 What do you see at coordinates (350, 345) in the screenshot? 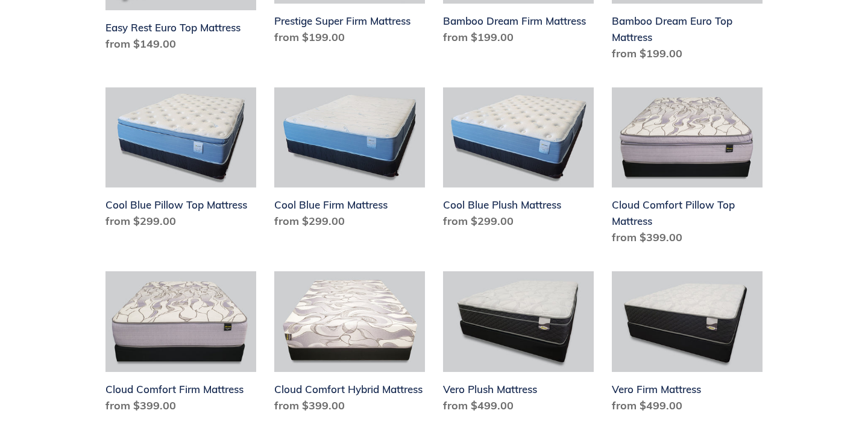
I see `a: Cloud Comfort Hybrid Mattress` at bounding box center [350, 345].